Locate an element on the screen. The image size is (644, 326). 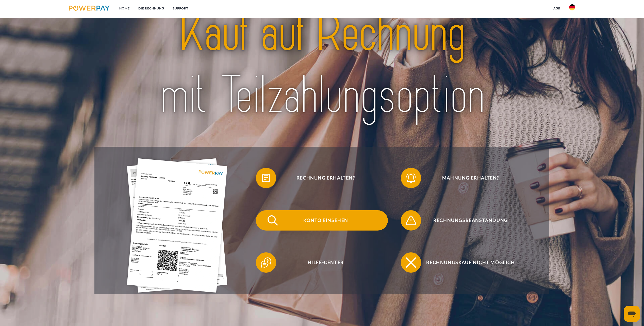
img: qb_close.svg is located at coordinates (411, 263).